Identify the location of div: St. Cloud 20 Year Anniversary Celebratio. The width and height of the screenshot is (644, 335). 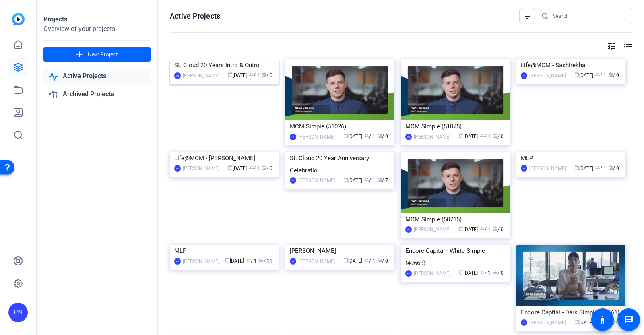
(340, 164).